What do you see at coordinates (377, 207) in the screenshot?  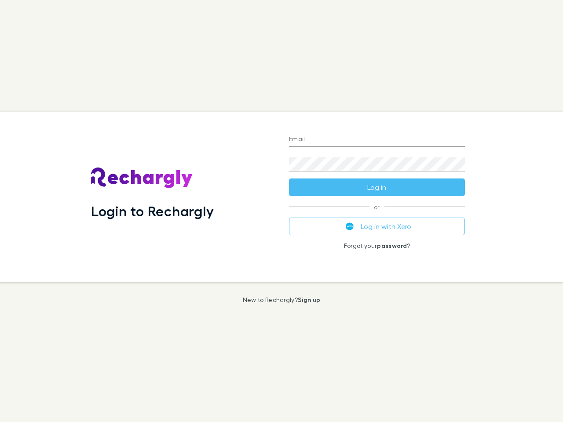 I see `span: or` at bounding box center [377, 207].